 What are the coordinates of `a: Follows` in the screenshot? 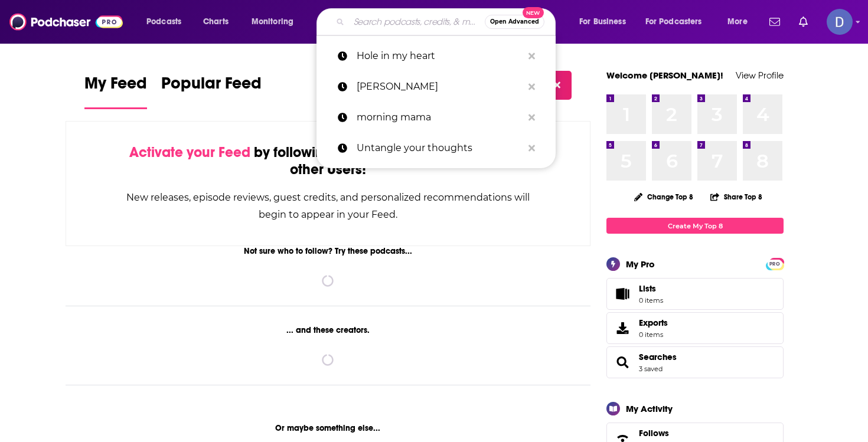 It's located at (693, 433).